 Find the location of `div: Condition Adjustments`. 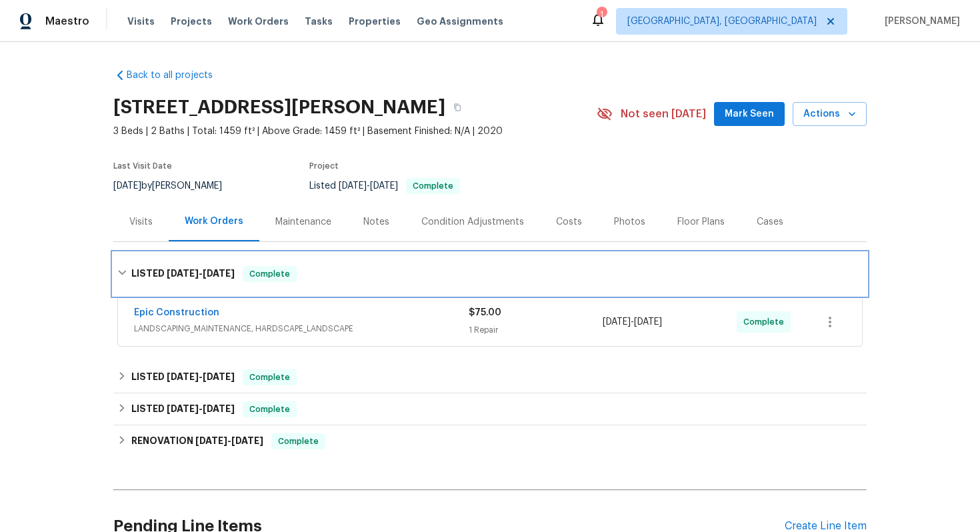

div: Condition Adjustments is located at coordinates (473, 222).